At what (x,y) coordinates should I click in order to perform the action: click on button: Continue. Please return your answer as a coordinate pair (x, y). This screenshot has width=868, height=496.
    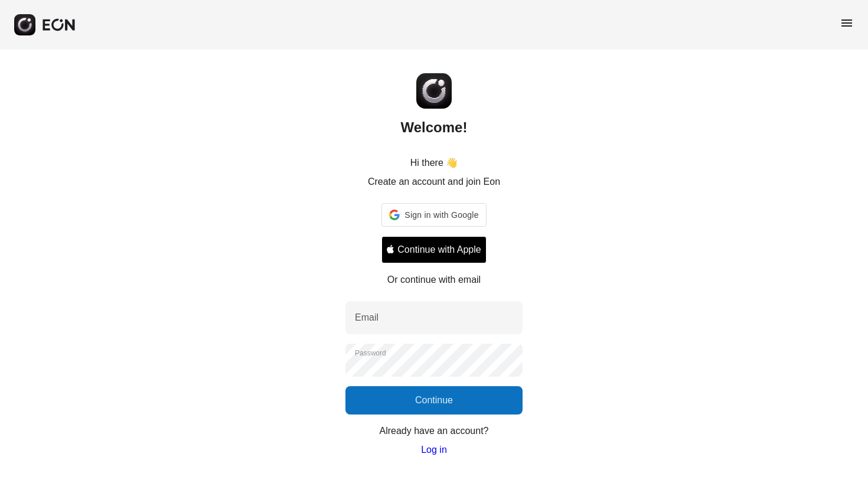
    Looking at the image, I should click on (434, 400).